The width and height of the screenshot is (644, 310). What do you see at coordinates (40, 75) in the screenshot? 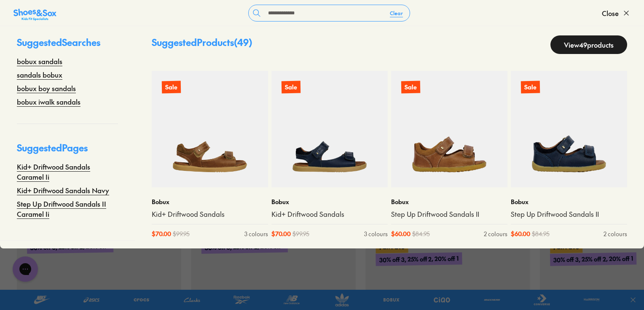
I see `a: sandals bobux` at bounding box center [40, 75].